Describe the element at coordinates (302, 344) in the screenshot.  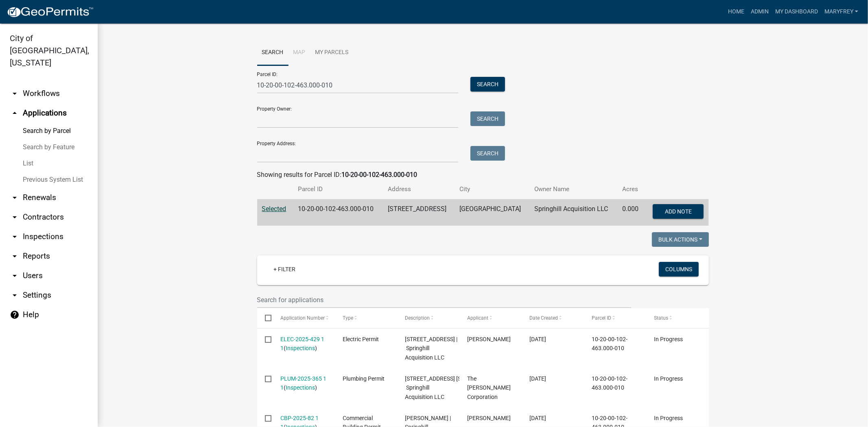
I see `a: ELEC-2025-429 1 1` at that location.